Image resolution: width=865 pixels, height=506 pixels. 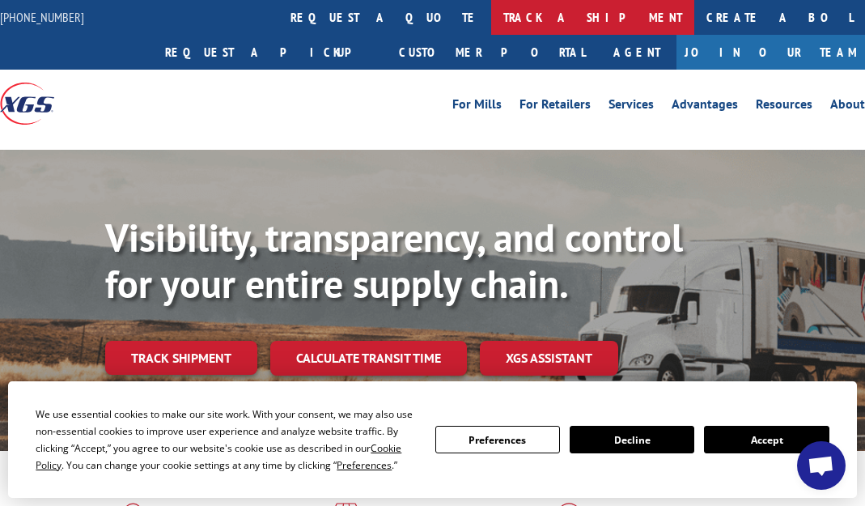 What do you see at coordinates (269, 52) in the screenshot?
I see `a: Request a pickup` at bounding box center [269, 52].